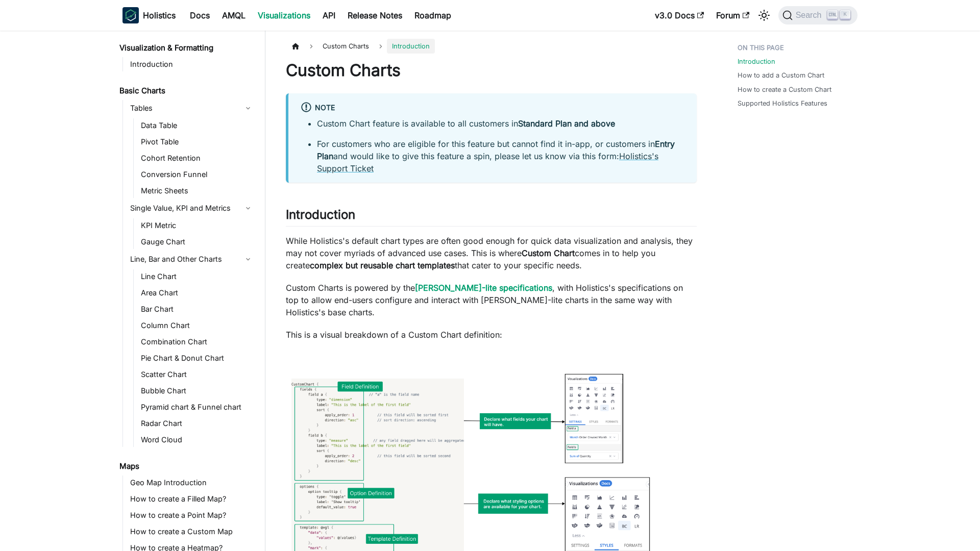 Image resolution: width=980 pixels, height=551 pixels. Describe the element at coordinates (197, 326) in the screenshot. I see `a: Column Chart` at that location.